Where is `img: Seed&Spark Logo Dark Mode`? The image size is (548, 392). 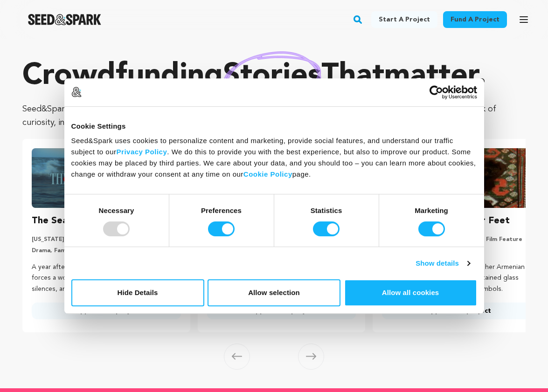
img: Seed&Spark Logo Dark Mode is located at coordinates (65, 20).